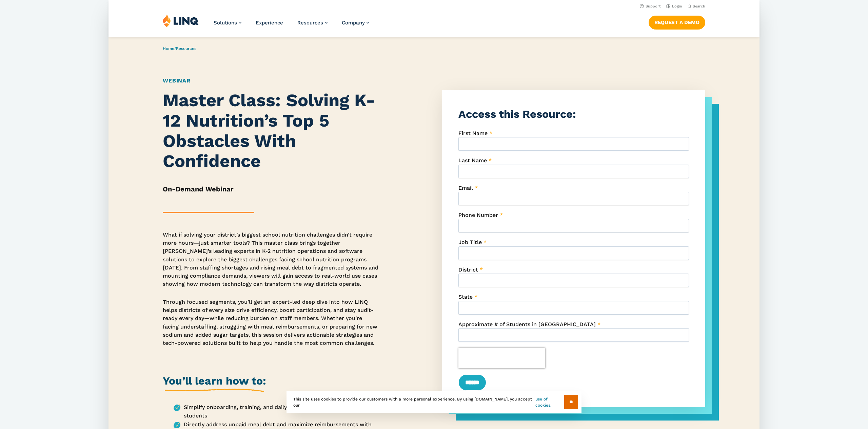 The image size is (868, 429). Describe the element at coordinates (674, 6) in the screenshot. I see `a: Login` at that location.